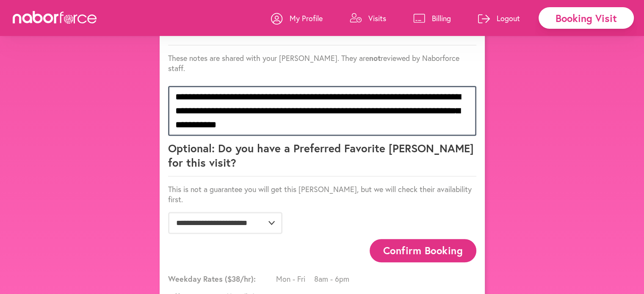 The height and width of the screenshot is (294, 644). What do you see at coordinates (297, 18) in the screenshot?
I see `a: My Profile` at bounding box center [297, 18].